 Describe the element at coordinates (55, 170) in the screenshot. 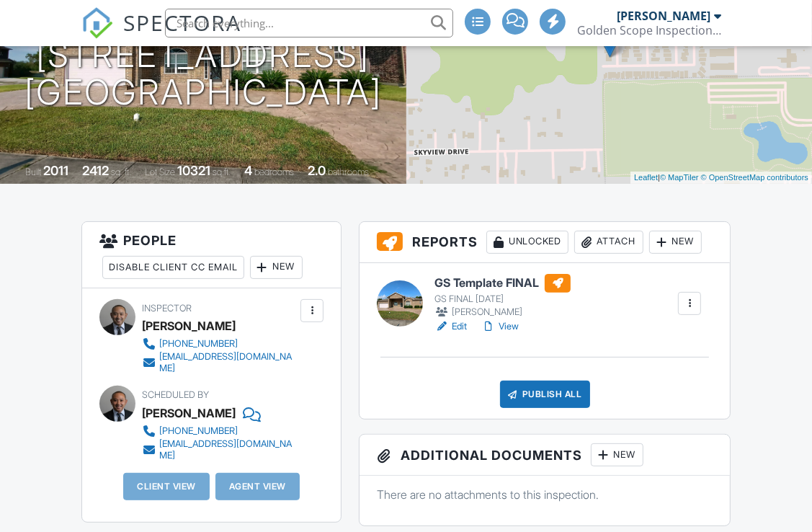

I see `div: 2011` at that location.